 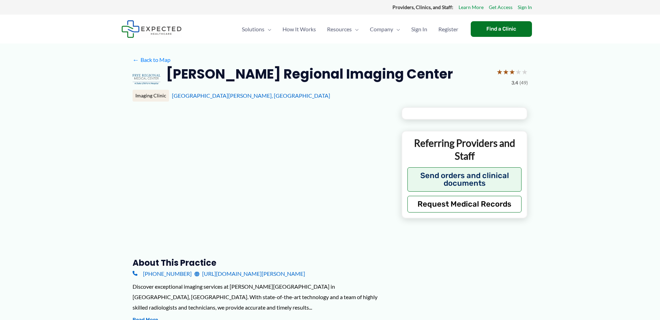 What do you see at coordinates (501, 7) in the screenshot?
I see `a: Get Access` at bounding box center [501, 7].